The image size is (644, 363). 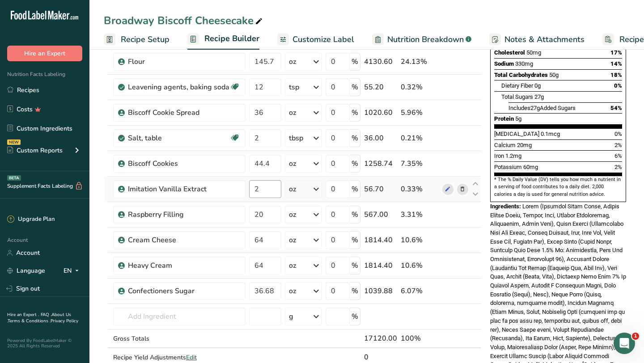 What do you see at coordinates (294, 87) in the screenshot?
I see `div: tsp` at bounding box center [294, 87].